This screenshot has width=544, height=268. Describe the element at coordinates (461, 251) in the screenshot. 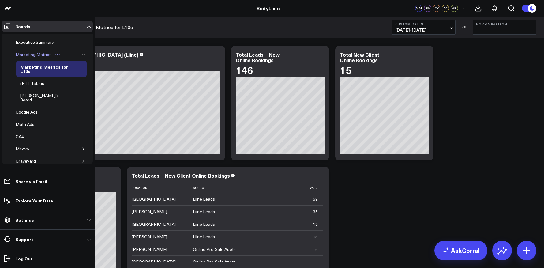

I see `a: AskCorral` at that location.